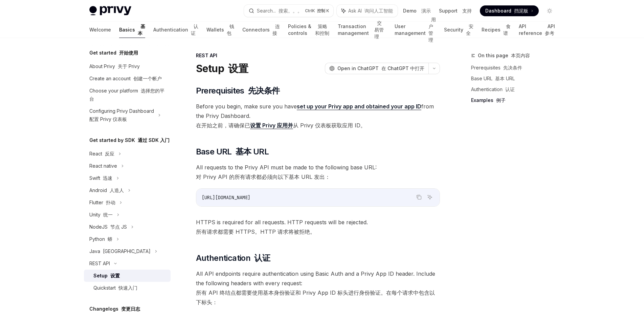 Image resolution: width=644 pixels, height=314 pixels. I want to click on div: Unity, so click(101, 214).